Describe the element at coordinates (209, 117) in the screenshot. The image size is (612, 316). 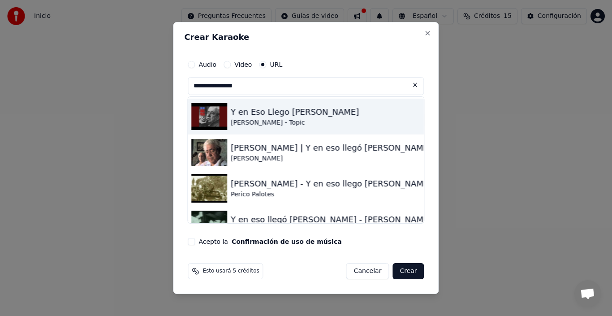
I see `img: Y en Eso Llego Fidel` at that location.